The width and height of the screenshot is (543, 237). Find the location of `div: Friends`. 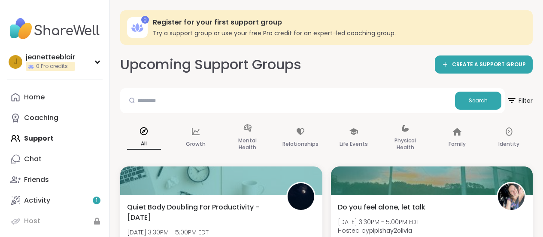

div: Friends is located at coordinates (36, 179).